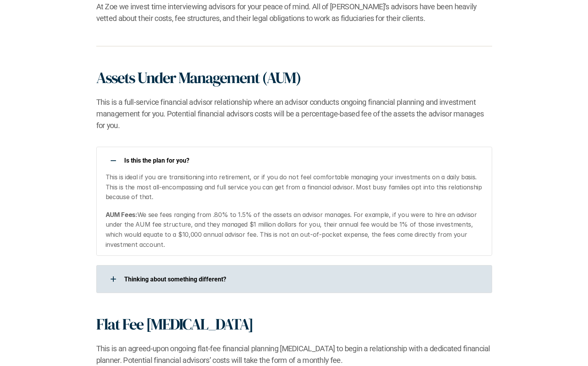 Image resolution: width=588 pixels, height=366 pixels. I want to click on p: Is this the plan for you?​, so click(303, 160).